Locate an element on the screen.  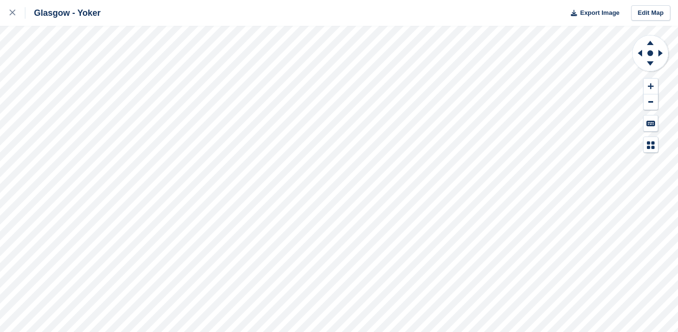
span: Export Image is located at coordinates (599, 13).